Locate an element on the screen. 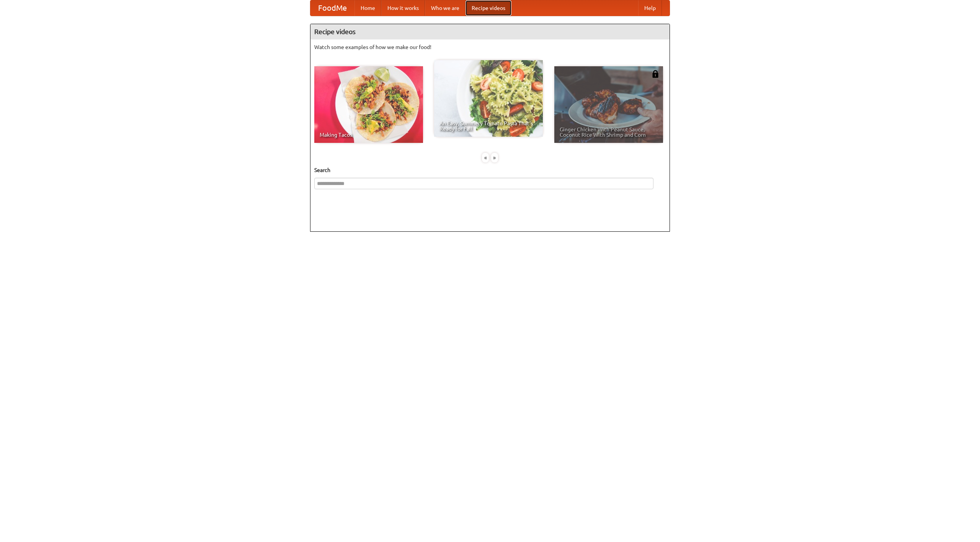 Image resolution: width=980 pixels, height=542 pixels. a: FoodMe is located at coordinates (332, 8).